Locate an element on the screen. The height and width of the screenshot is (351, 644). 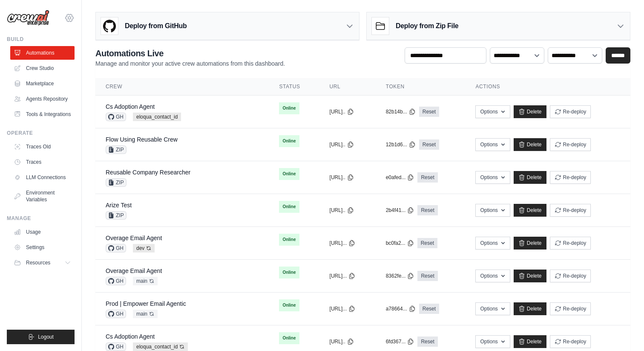
img: GitHub Logo is located at coordinates (109, 26).